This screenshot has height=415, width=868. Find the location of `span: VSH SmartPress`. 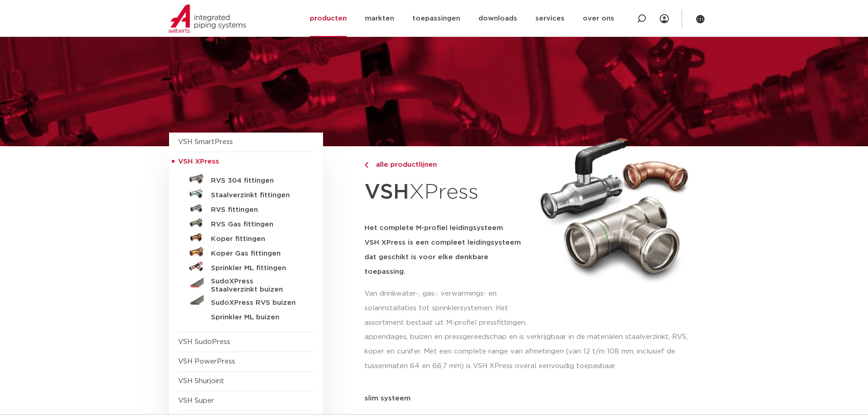

span: VSH SmartPress is located at coordinates (206, 142).